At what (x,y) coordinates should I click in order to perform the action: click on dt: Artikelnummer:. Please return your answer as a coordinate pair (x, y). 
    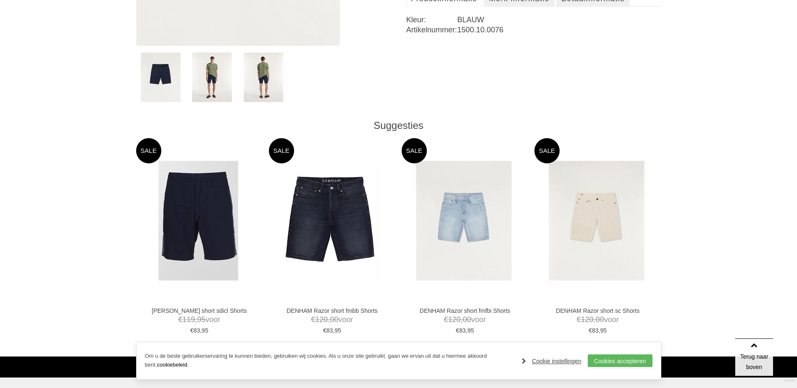
    Looking at the image, I should click on (431, 30).